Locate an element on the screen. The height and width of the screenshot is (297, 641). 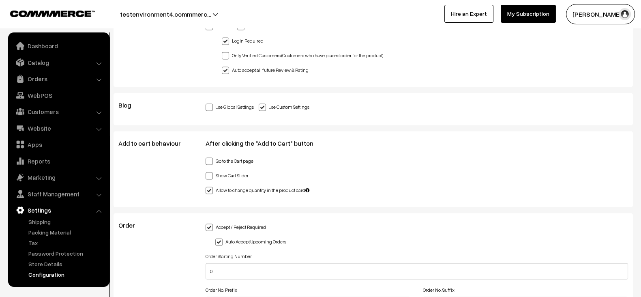
a: Shipping is located at coordinates (67, 222).